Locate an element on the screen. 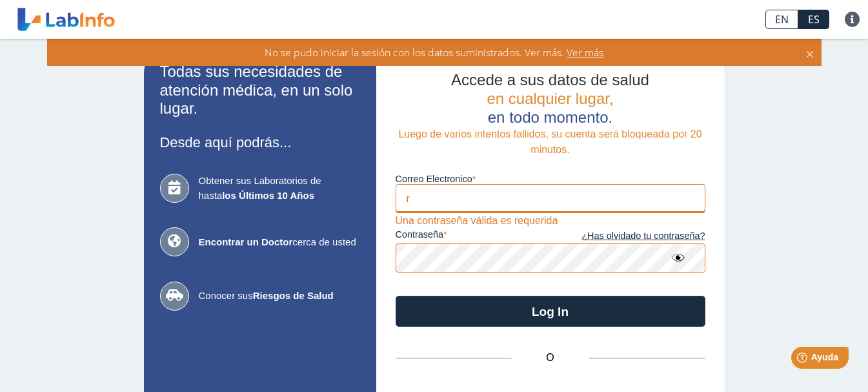 Image resolution: width=868 pixels, height=392 pixels. a: ¿Has olvidado tu contraseña? is located at coordinates (628, 236).